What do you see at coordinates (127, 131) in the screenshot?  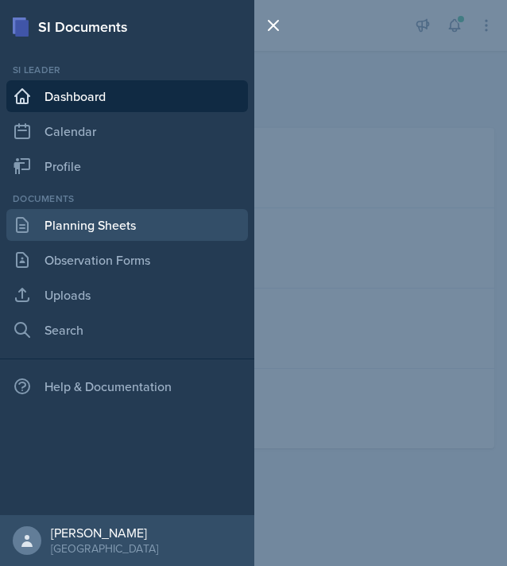 I see `a: Calendar` at bounding box center [127, 131].